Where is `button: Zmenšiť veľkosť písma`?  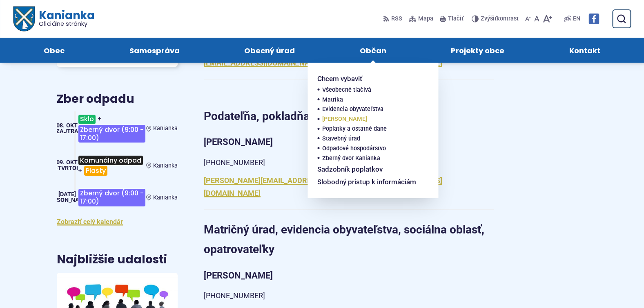
button: Zmenšiť veľkosť písma is located at coordinates (528, 19).